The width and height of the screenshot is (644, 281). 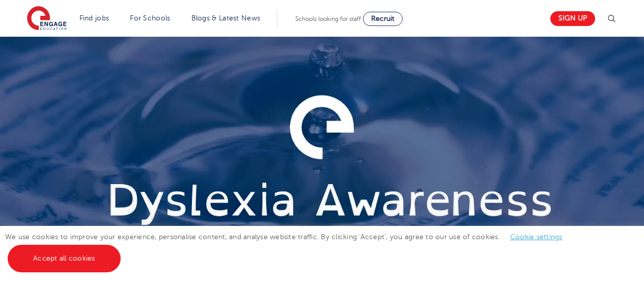 I want to click on a: Accept all cookies, so click(x=64, y=259).